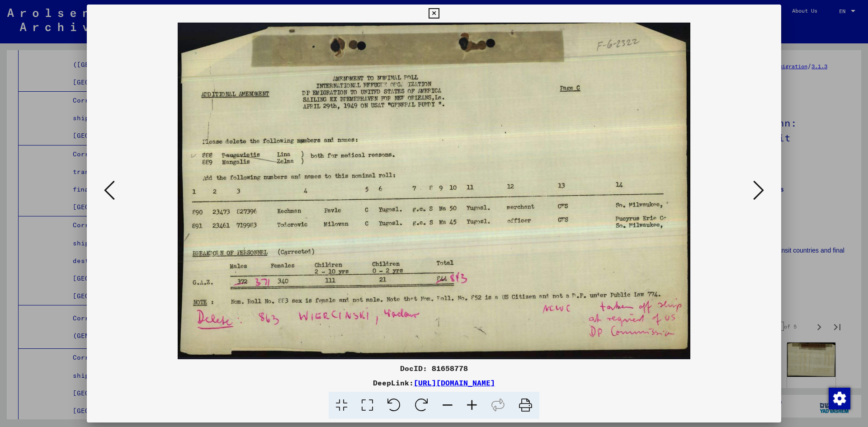 This screenshot has width=868, height=427. What do you see at coordinates (839, 398) in the screenshot?
I see `img: Change consent` at bounding box center [839, 398].